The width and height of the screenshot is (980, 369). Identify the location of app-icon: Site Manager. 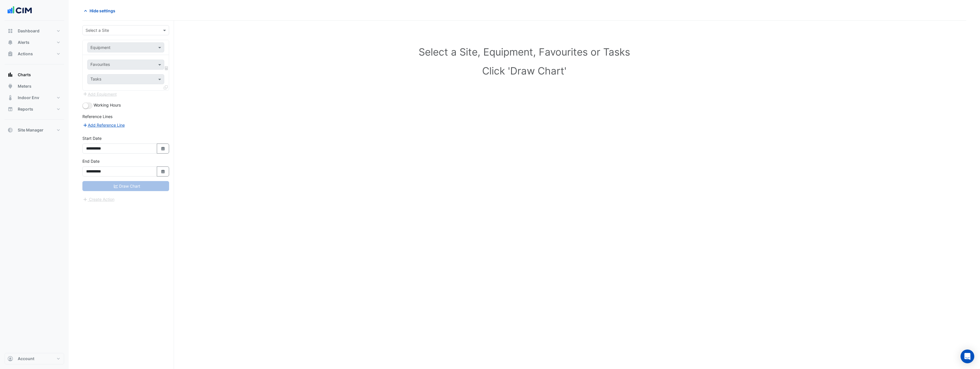
(10, 130).